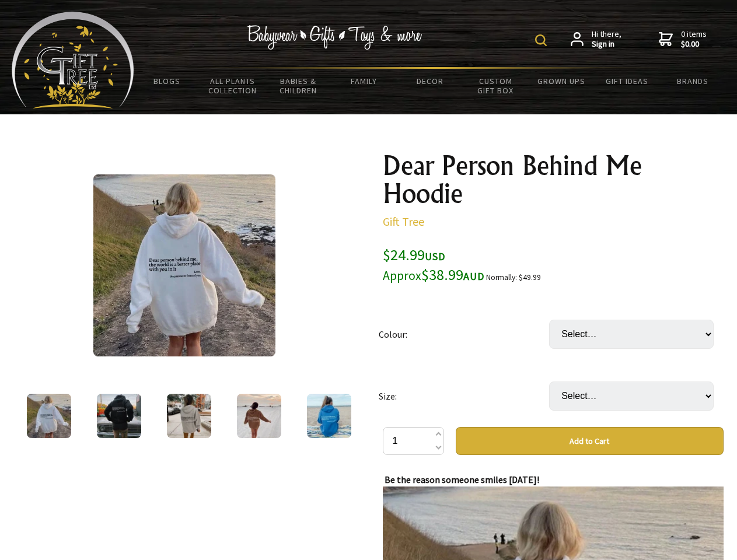  Describe the element at coordinates (335, 37) in the screenshot. I see `img: Babywear - Gifts - Toys & more` at that location.